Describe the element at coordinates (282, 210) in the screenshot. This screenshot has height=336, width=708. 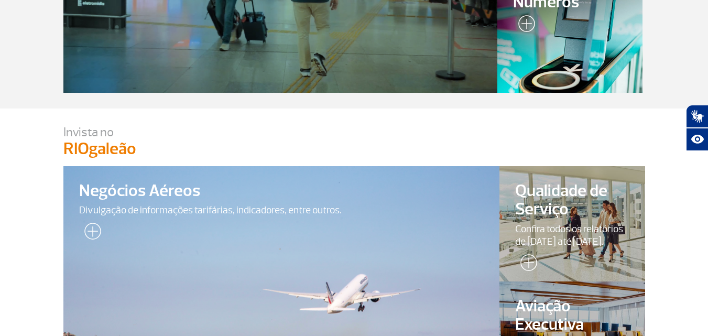
I see `span: Divulgação de informações tarifárias, indicadores, entre outros.` at that location.